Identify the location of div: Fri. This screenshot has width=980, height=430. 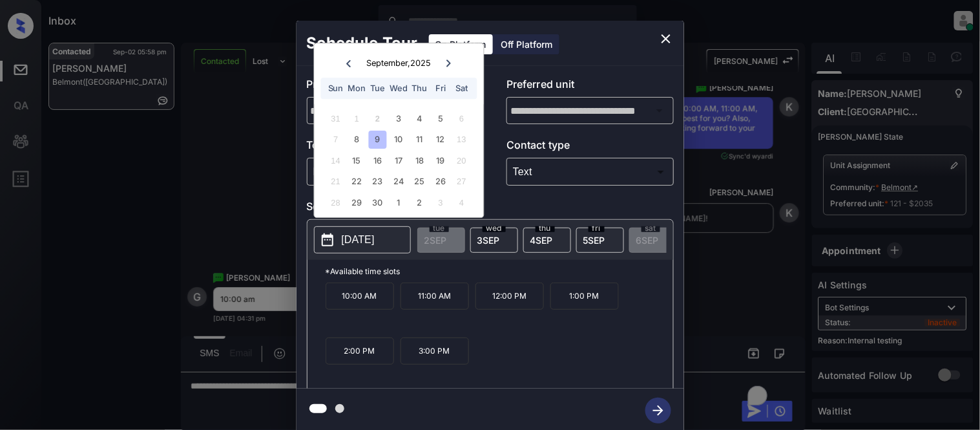
(441, 88).